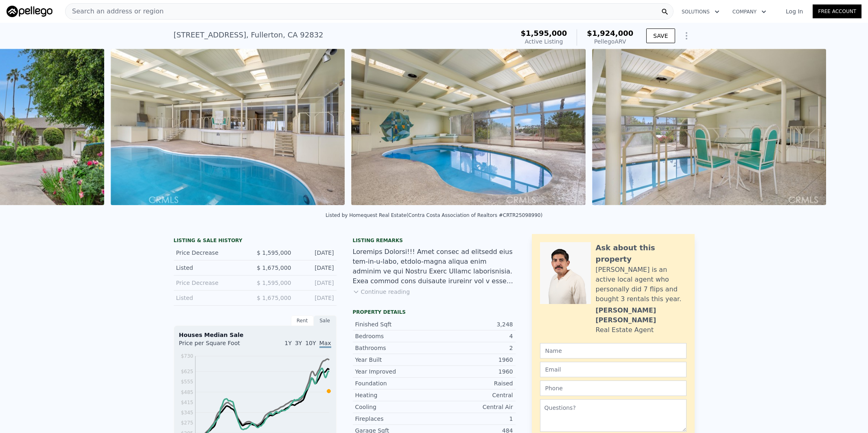  I want to click on button: Solutions, so click(700, 12).